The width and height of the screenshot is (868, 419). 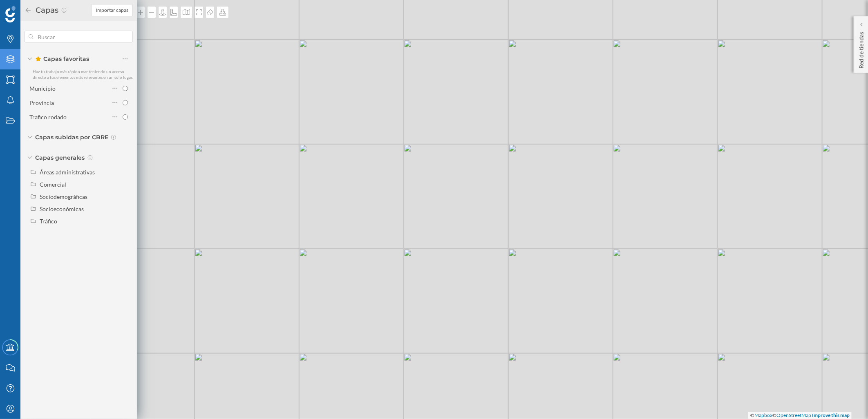 What do you see at coordinates (10, 14) in the screenshot?
I see `img: Geoblink Logo` at bounding box center [10, 14].